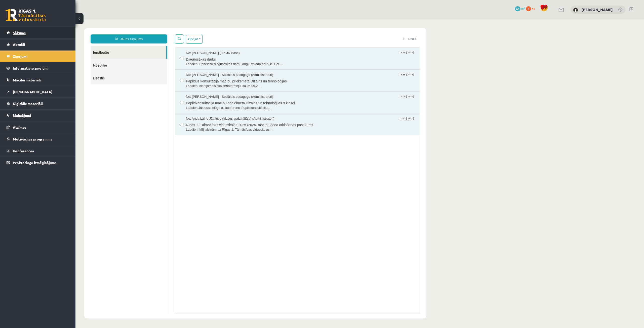 This screenshot has width=644, height=328. Describe the element at coordinates (518, 9) in the screenshot. I see `span: 66` at that location.